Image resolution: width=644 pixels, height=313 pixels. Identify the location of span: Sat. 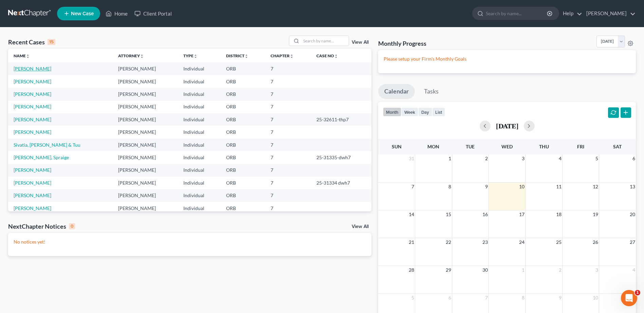
(617, 146).